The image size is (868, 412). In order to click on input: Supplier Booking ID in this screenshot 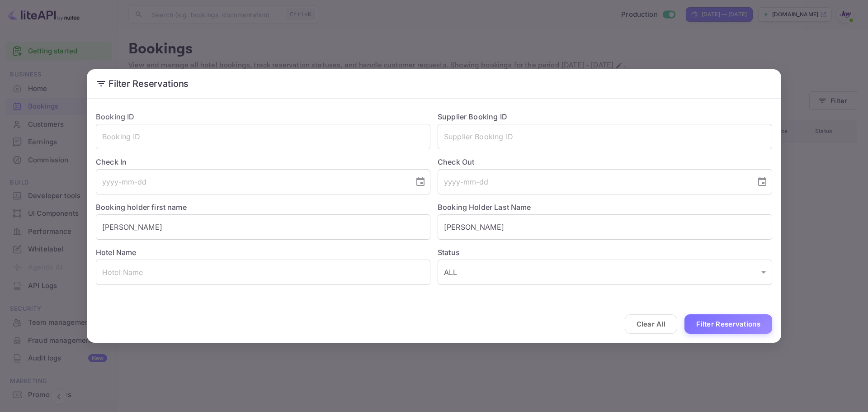, I will do `click(605, 137)`.